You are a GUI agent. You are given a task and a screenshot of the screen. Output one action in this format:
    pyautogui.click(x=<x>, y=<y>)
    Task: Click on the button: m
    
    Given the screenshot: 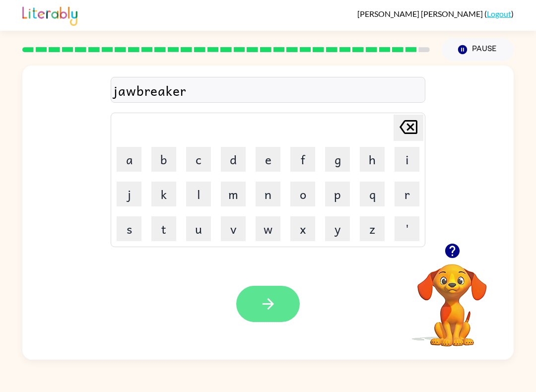 What is the action you would take?
    pyautogui.click(x=234, y=194)
    